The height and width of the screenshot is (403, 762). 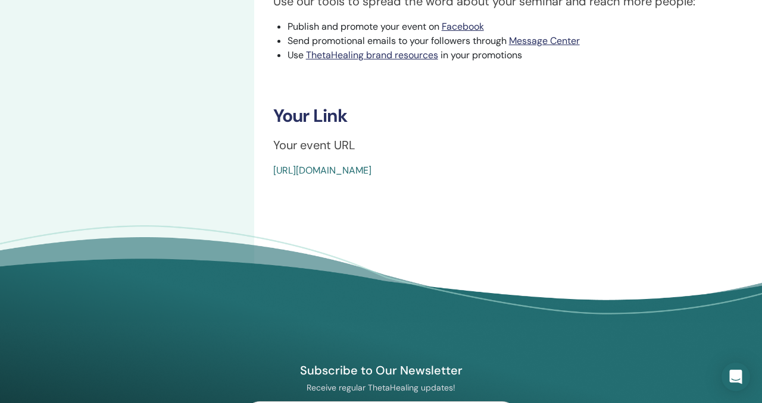 What do you see at coordinates (462, 26) in the screenshot?
I see `a: Facebook` at bounding box center [462, 26].